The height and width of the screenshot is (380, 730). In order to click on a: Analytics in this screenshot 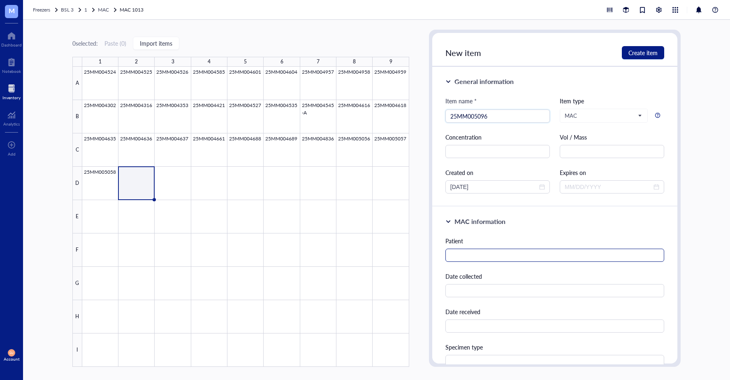, I will do `click(12, 117)`.